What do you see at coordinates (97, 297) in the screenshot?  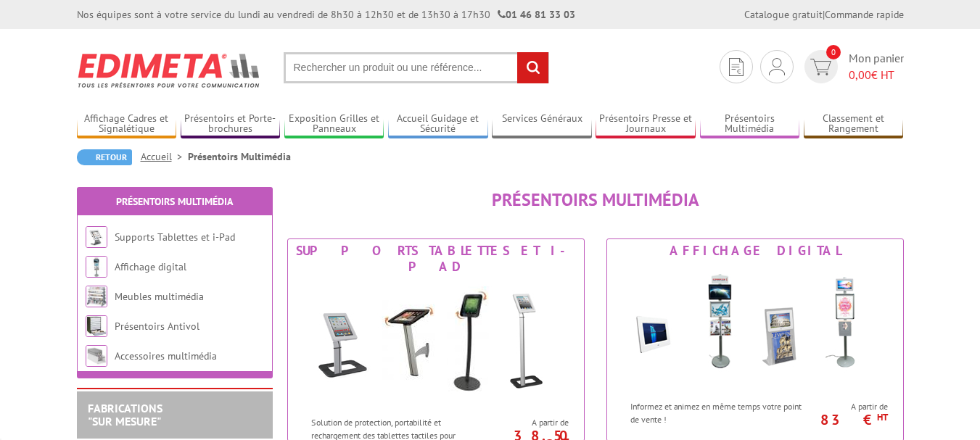 I see `img: Meubles multimédia` at bounding box center [97, 297].